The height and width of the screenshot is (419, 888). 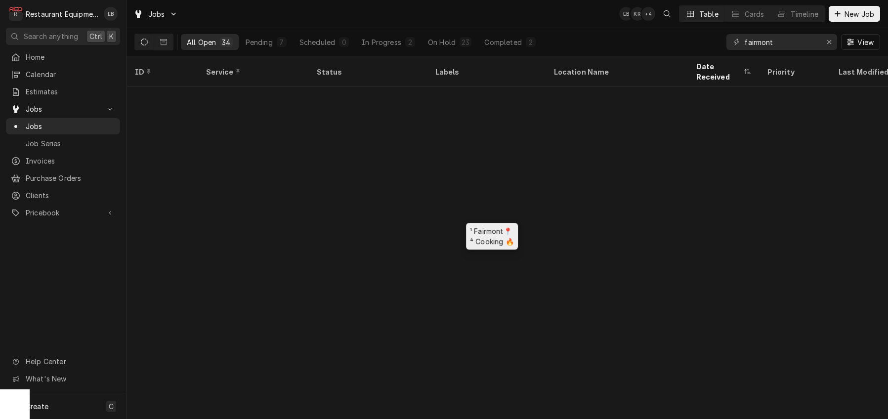 I want to click on span: What's New, so click(x=70, y=379).